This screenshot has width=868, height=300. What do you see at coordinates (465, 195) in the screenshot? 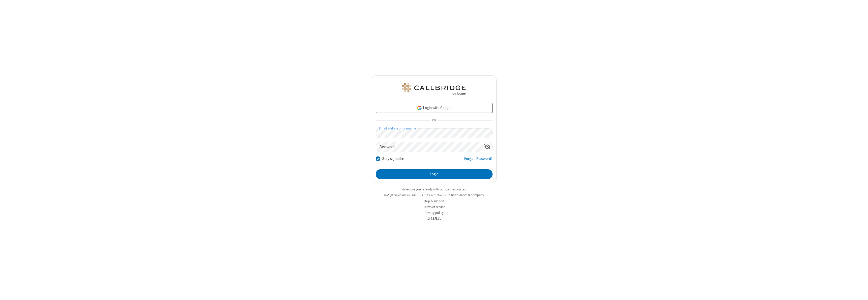
I see `button: Login to another company` at bounding box center [465, 195].